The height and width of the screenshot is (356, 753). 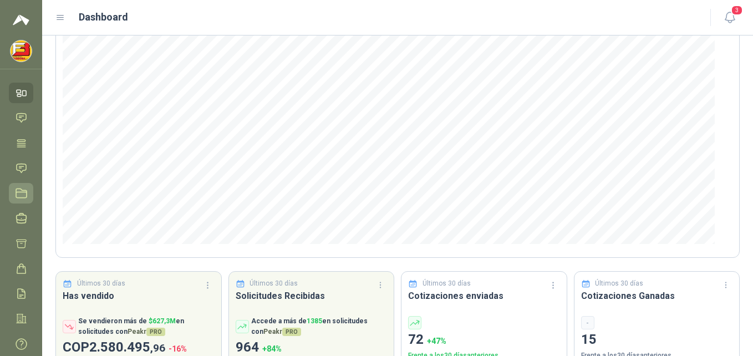 I want to click on h3: Cotizaciones Ganadas, so click(x=657, y=296).